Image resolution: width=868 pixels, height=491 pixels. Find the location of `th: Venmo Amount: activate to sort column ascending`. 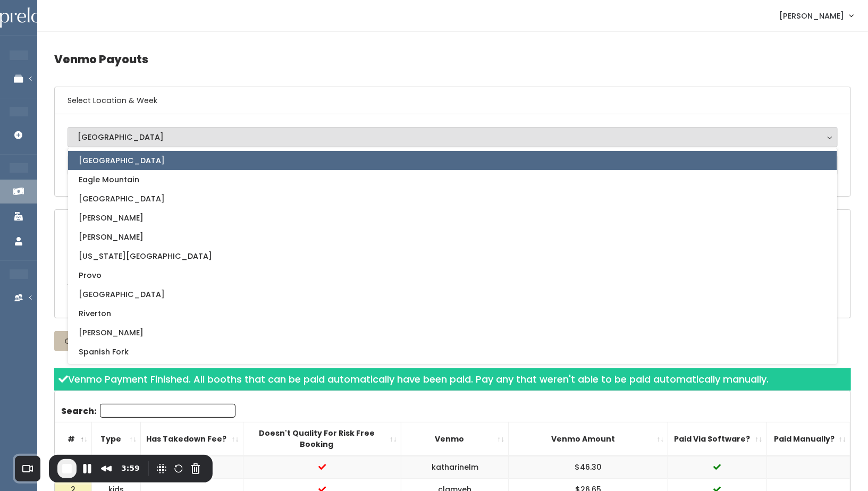

th: Venmo Amount: activate to sort column ascending is located at coordinates (588, 439).